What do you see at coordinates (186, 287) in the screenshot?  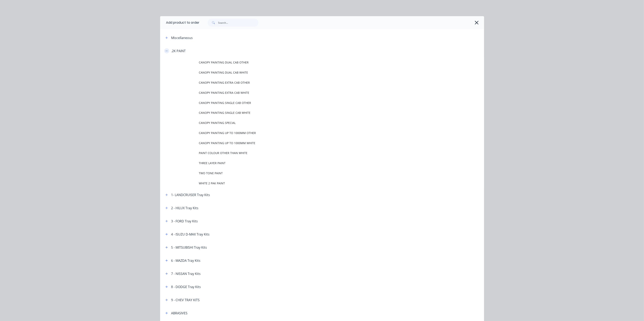 I see `div: 8 - DODGE Tray Kits` at bounding box center [186, 287].